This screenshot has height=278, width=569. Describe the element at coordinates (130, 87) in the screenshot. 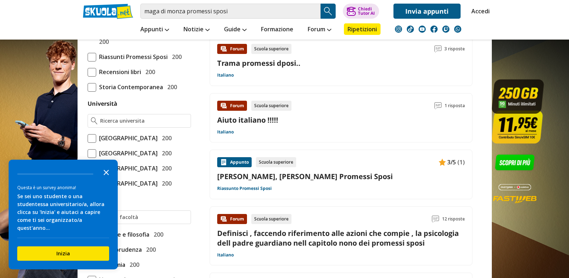

I see `span: Storia Contemporanea` at that location.